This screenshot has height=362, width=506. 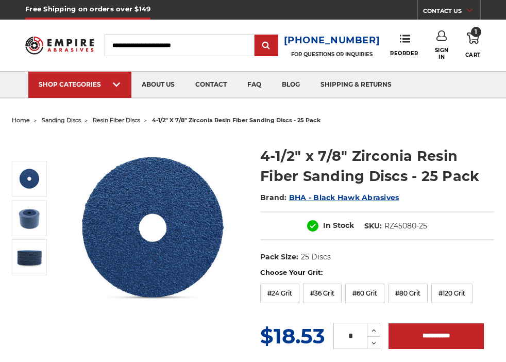 I want to click on dd: RZ45080-25, so click(x=405, y=226).